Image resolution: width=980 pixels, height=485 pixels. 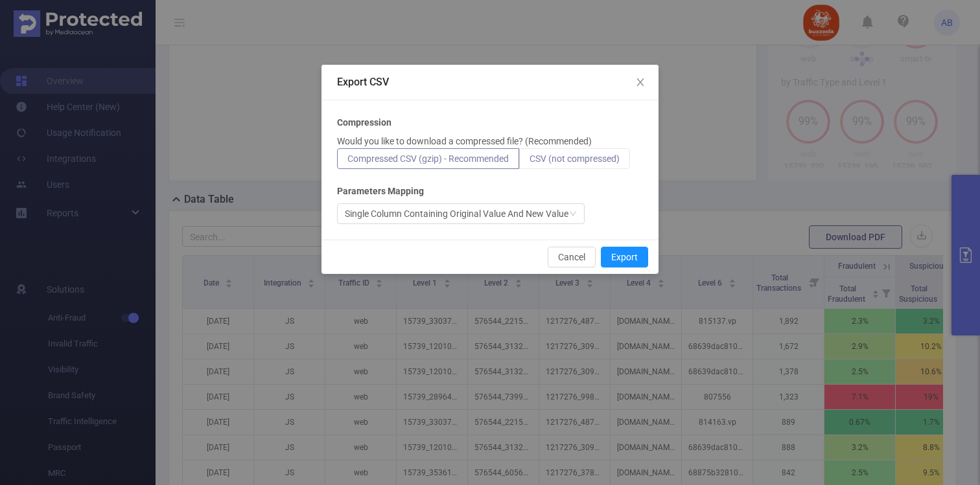 I want to click on div: Single Column Containing Original Value And New Value, so click(x=457, y=213).